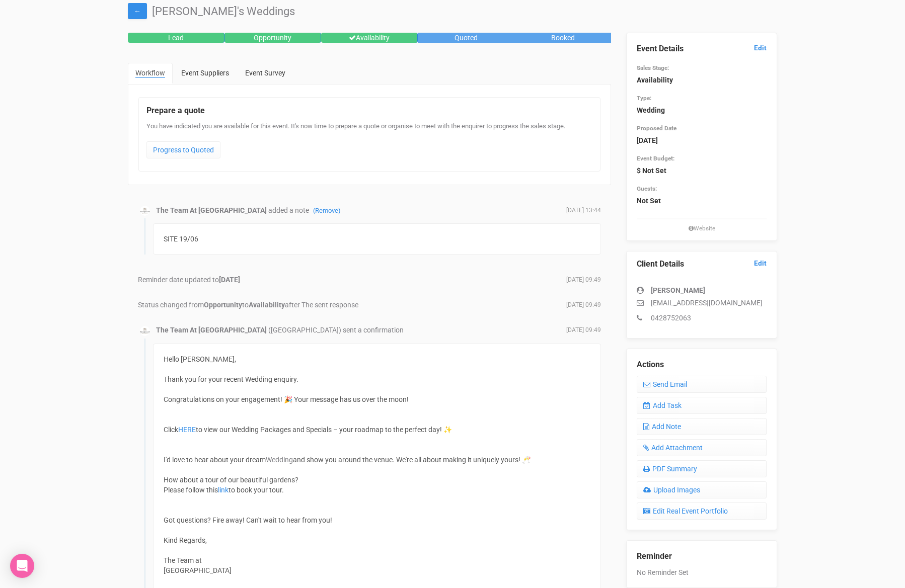  What do you see at coordinates (701, 490) in the screenshot?
I see `a: Upload Images` at bounding box center [701, 490].